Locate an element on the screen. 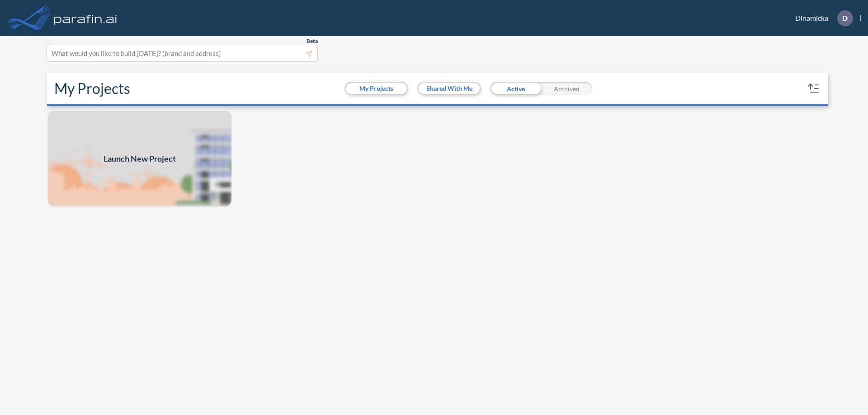 The width and height of the screenshot is (868, 415). div: Active is located at coordinates (515, 88).